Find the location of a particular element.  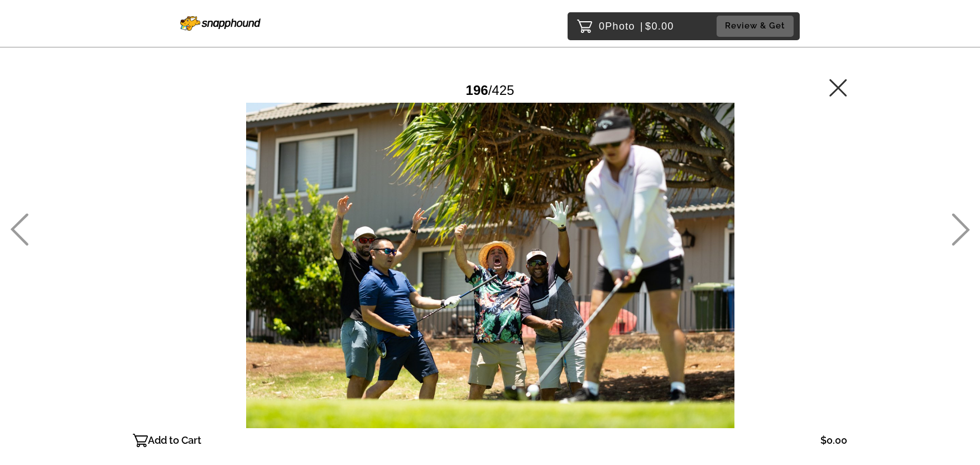

span: 196 is located at coordinates (478, 90).